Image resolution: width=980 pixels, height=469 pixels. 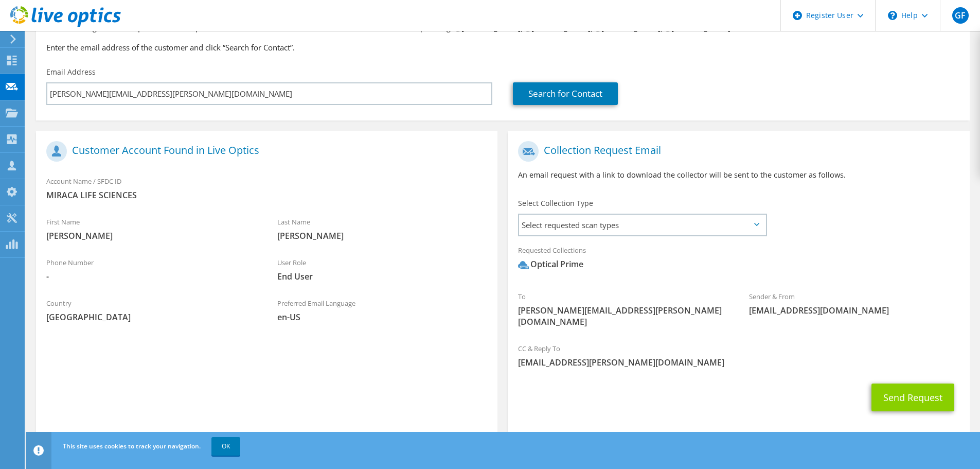 I want to click on div: Phone Number, so click(x=151, y=270).